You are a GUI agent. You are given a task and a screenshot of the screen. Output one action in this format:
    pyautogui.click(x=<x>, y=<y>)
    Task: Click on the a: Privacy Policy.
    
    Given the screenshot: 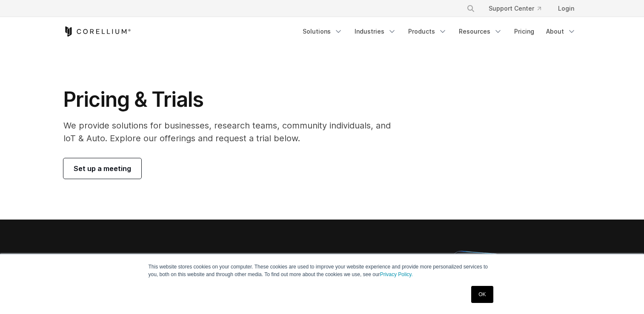 What is the action you would take?
    pyautogui.click(x=397, y=275)
    